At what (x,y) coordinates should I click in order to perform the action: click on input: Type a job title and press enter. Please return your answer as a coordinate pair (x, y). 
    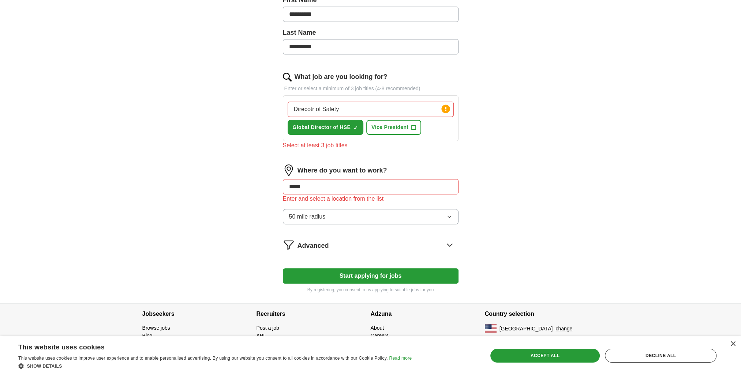
    Looking at the image, I should click on (370, 109).